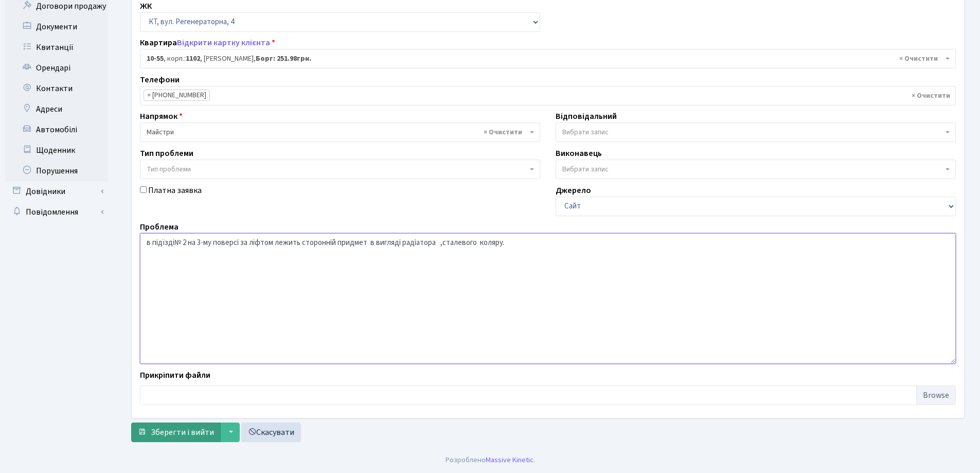  I want to click on label: Прикріпити файли, so click(175, 375).